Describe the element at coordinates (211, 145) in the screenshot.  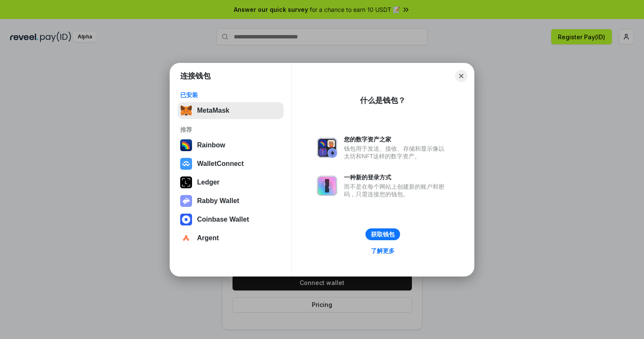
I see `div: Rainbow` at that location.